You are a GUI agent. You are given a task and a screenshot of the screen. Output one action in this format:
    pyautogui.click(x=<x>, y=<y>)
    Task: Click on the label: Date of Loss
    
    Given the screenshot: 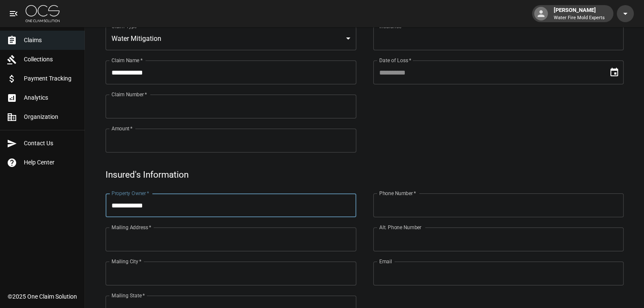 What is the action you would take?
    pyautogui.click(x=395, y=60)
    